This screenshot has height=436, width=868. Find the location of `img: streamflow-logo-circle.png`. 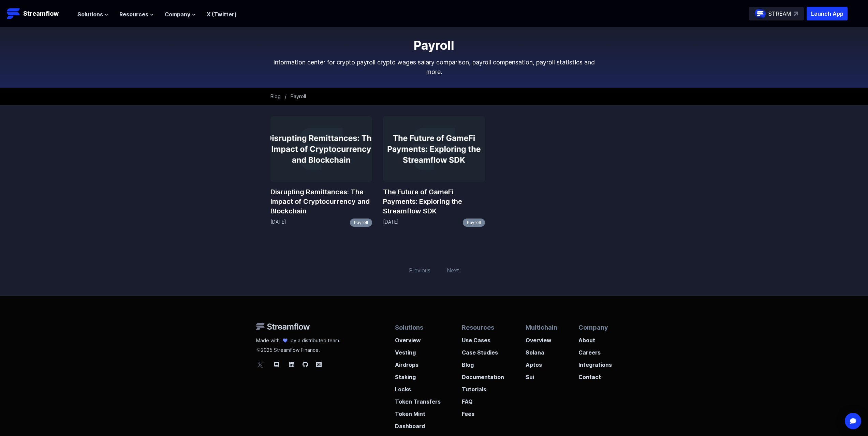

img: streamflow-logo-circle.png is located at coordinates (760, 14).